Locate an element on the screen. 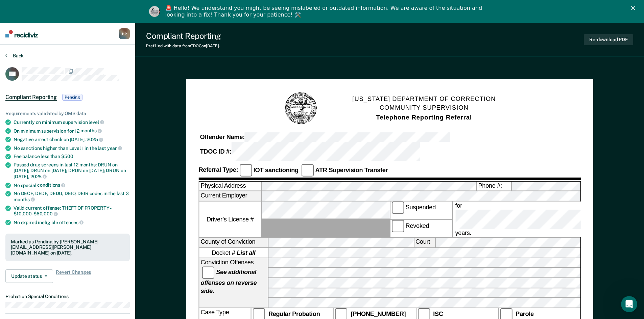  strong: Telephone Reporting Referral is located at coordinates (424, 117).